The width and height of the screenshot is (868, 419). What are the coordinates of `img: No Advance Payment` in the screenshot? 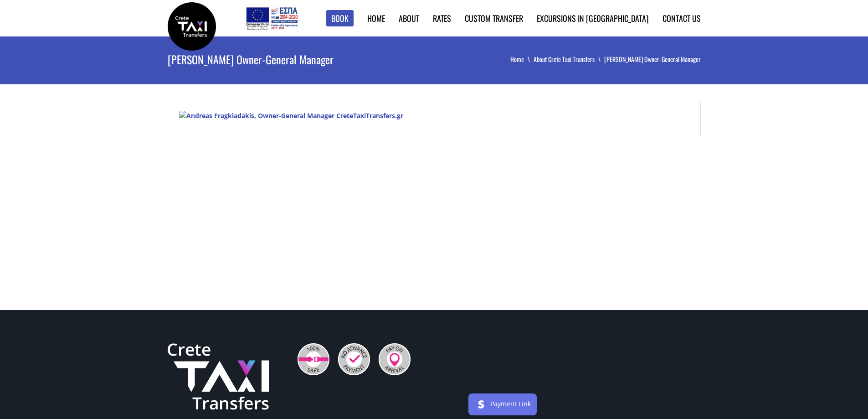 It's located at (354, 359).